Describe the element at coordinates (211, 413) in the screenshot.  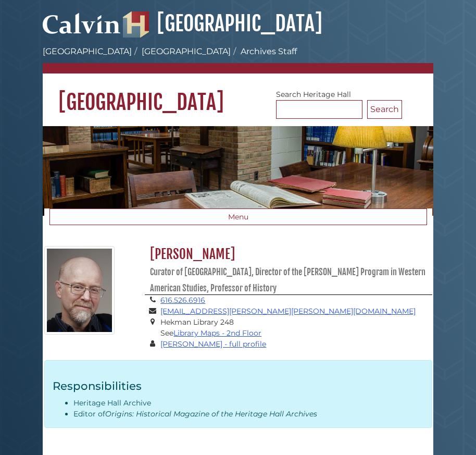
I see `i: Origins: Historical Magazine of the Heritage Hall Archives` at that location.